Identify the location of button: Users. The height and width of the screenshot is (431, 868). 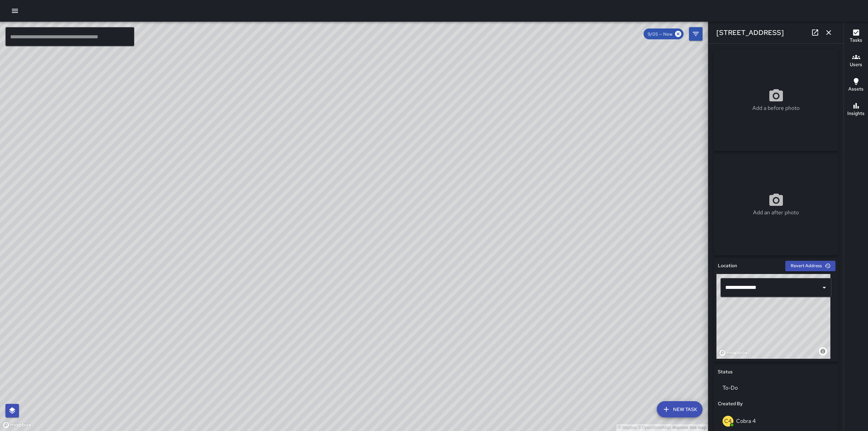
(856, 61).